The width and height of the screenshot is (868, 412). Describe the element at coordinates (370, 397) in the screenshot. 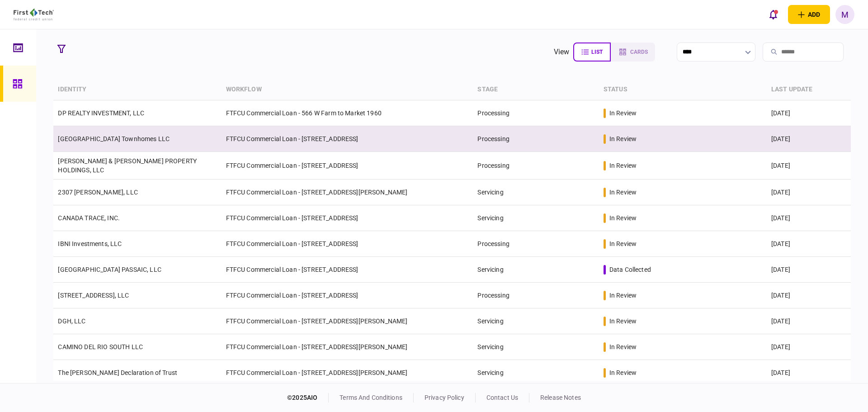

I see `a: terms and conditions` at that location.